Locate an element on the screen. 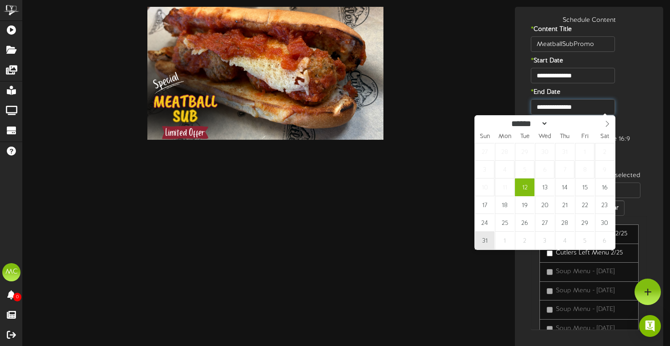 The height and width of the screenshot is (346, 670). label: Start Date is located at coordinates (567, 61).